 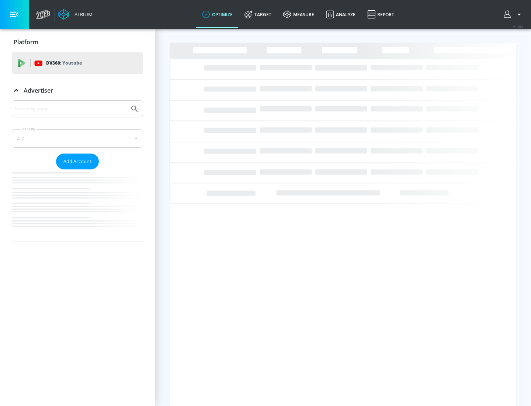 What do you see at coordinates (77, 205) in the screenshot?
I see `nav: list of Advertiser` at bounding box center [77, 205].